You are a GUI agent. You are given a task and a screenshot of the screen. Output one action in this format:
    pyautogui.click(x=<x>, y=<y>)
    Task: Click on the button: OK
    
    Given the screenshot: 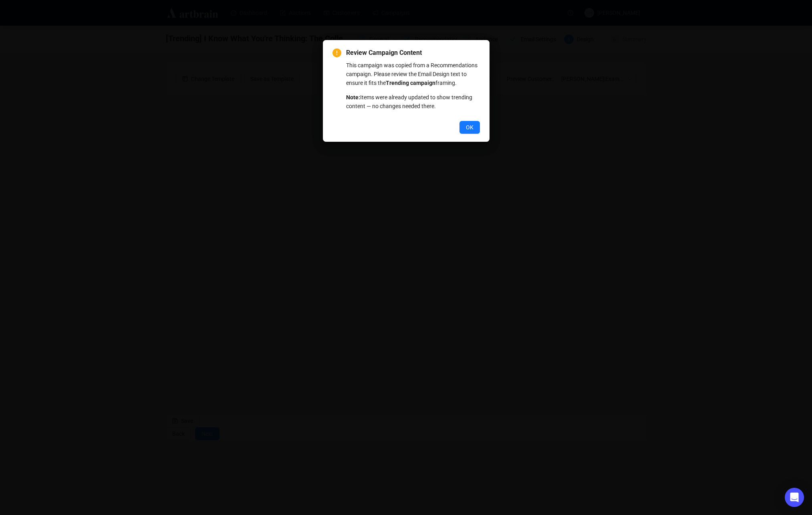 What is the action you would take?
    pyautogui.click(x=469, y=127)
    